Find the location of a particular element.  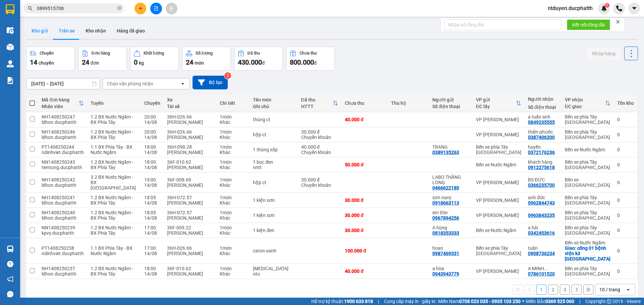

div: Chuyến is located at coordinates (153, 103).